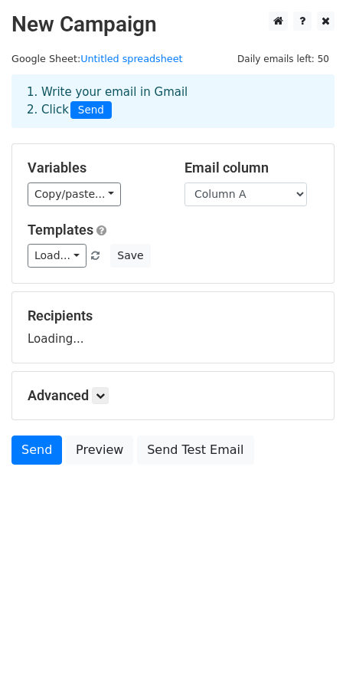 The width and height of the screenshot is (346, 687). I want to click on h2: New Campaign, so click(173, 25).